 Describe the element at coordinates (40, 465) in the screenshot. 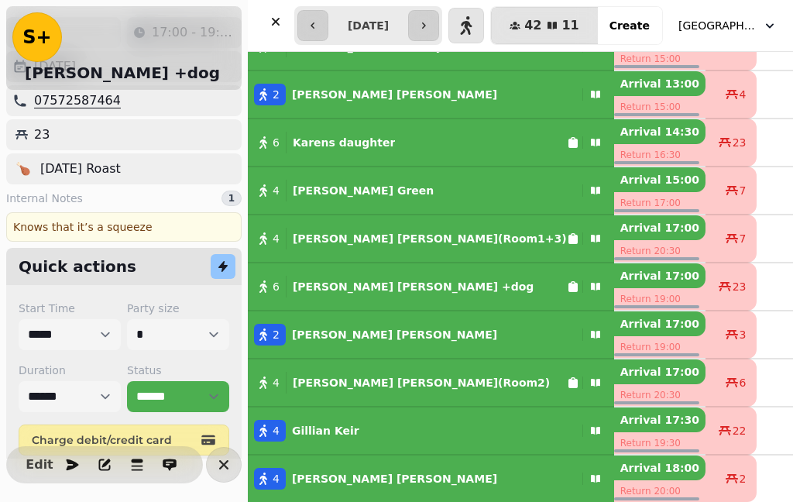

I see `button: Edit` at that location.